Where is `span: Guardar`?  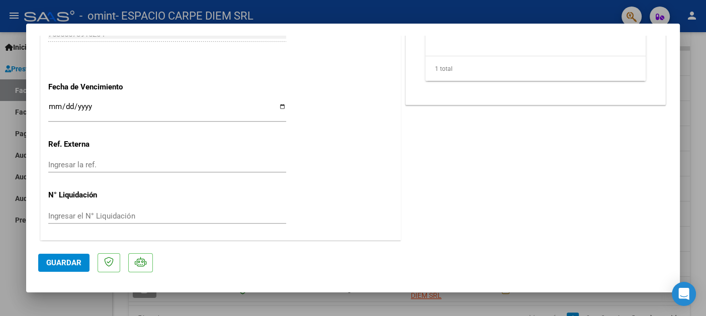
span: Guardar is located at coordinates (64, 263).